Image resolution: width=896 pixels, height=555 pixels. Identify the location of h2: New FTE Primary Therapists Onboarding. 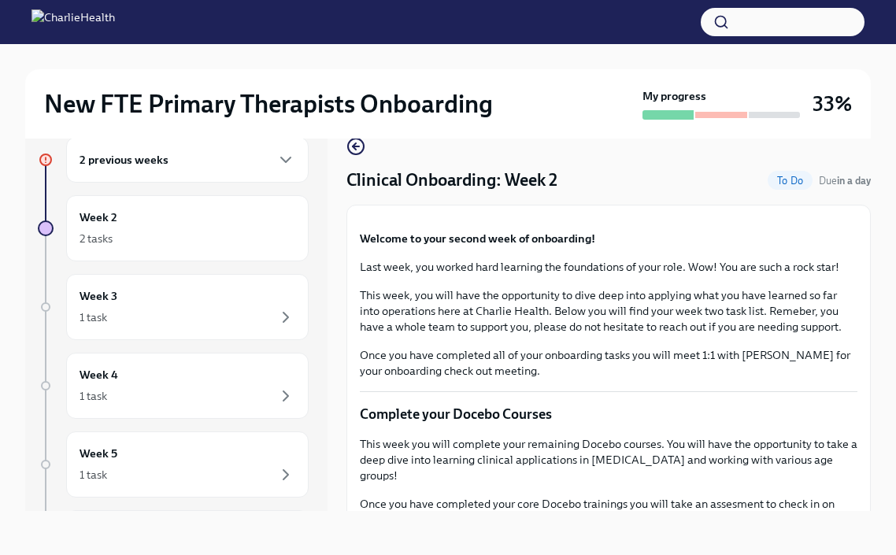
(268, 104).